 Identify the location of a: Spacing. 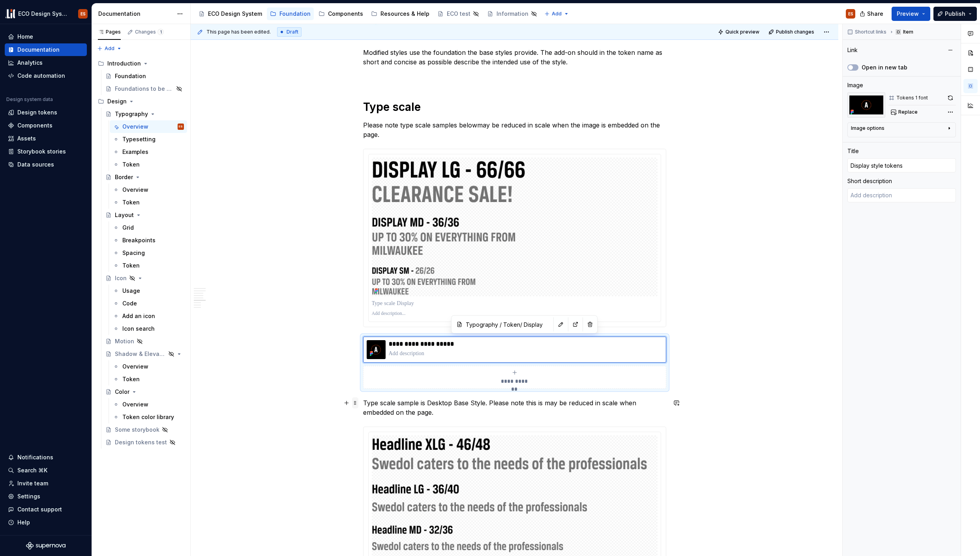
(149, 252).